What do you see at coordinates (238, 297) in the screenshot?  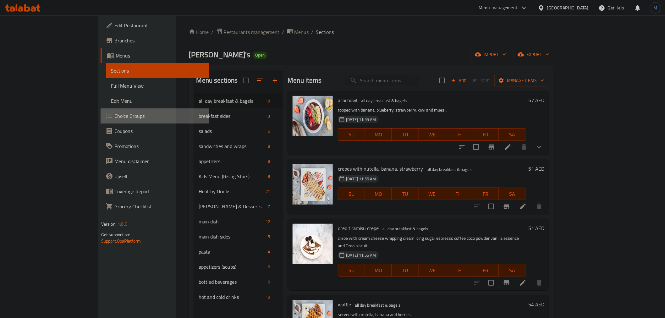 I see `div: hot and cold drinks18` at bounding box center [238, 297].